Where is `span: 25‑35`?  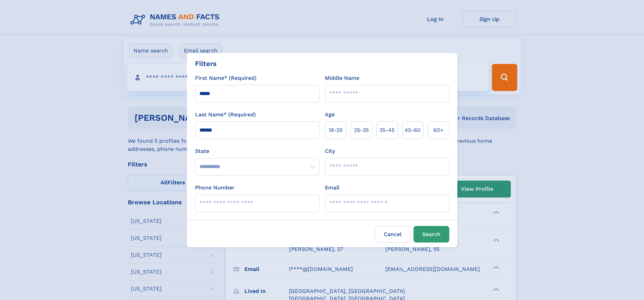
span: 25‑35 is located at coordinates (362, 130).